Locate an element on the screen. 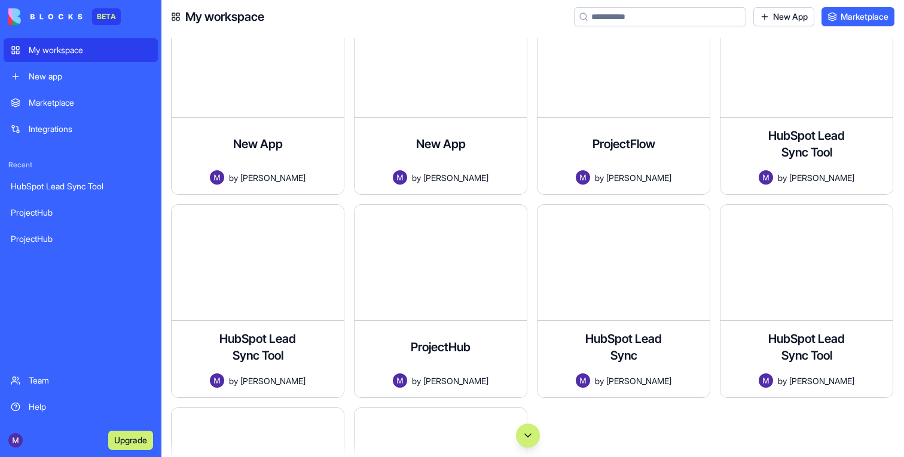  a: New App is located at coordinates (784, 17).